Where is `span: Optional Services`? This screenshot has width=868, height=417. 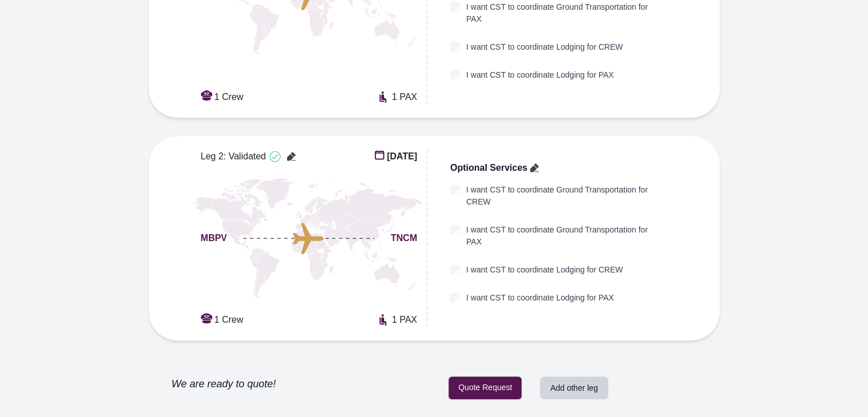
span: Optional Services is located at coordinates (489, 168).